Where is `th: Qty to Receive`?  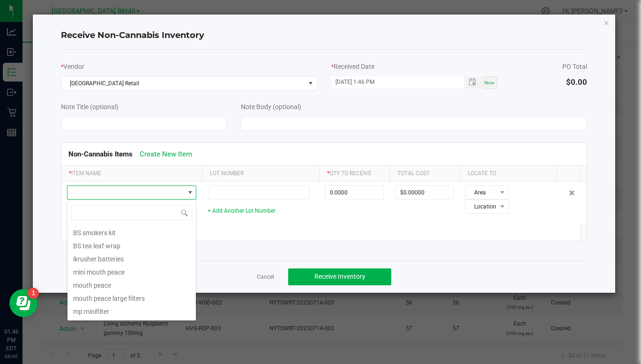
th: Qty to Receive is located at coordinates (354, 174).